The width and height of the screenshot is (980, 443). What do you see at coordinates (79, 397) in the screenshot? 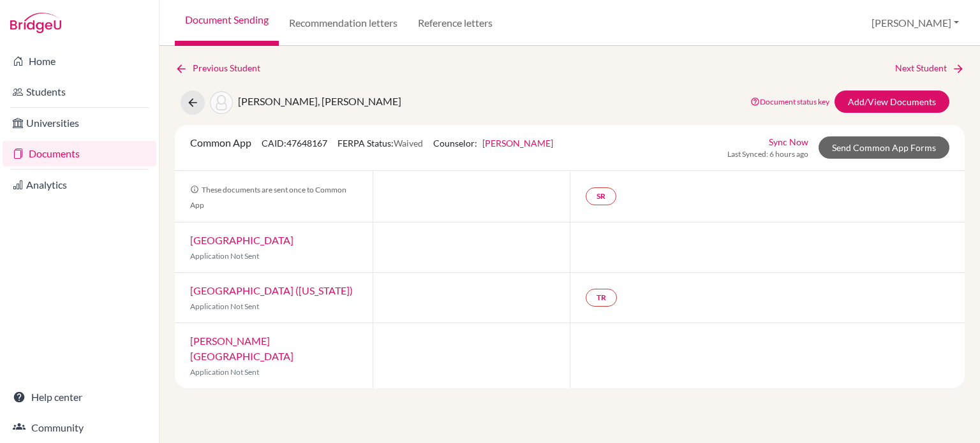
I see `a: Help center` at bounding box center [79, 397].